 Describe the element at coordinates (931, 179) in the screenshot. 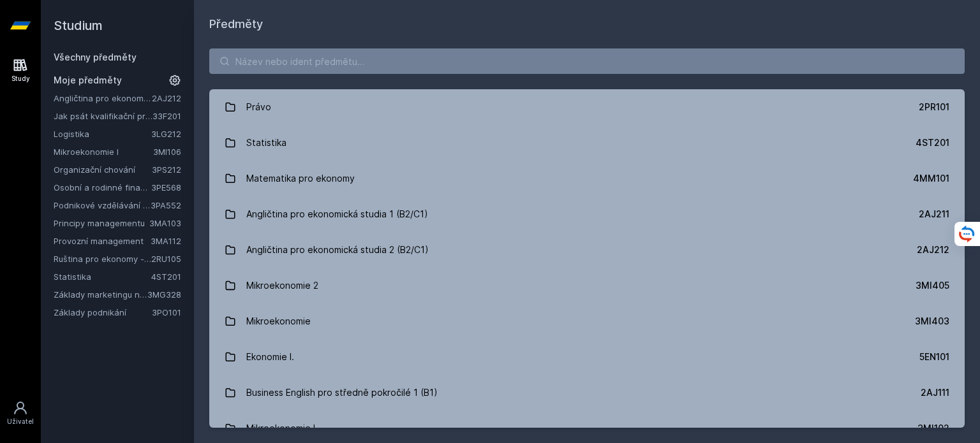

I see `div: 4MM101` at that location.